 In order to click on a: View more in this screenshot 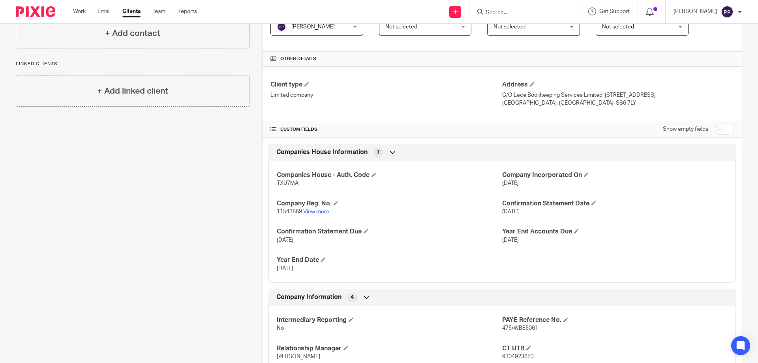, I will do `click(316, 212)`.